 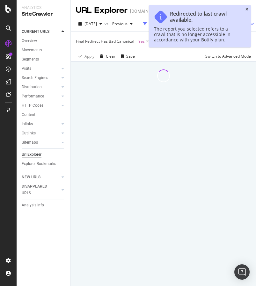 I want to click on div: Open Intercom Messenger, so click(x=242, y=272).